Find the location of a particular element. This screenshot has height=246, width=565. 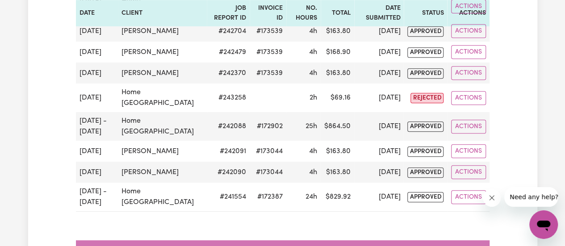

td: # 242370 is located at coordinates (228, 73).